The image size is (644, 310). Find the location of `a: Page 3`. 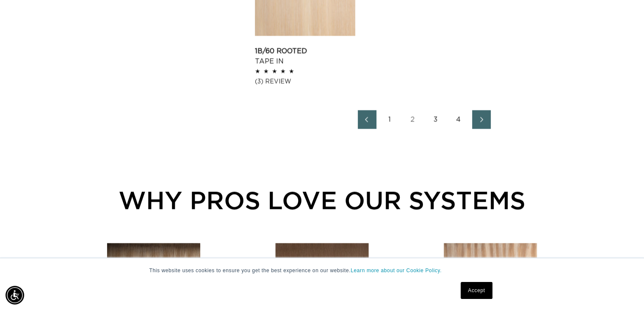

a: Page 3 is located at coordinates (436, 119).